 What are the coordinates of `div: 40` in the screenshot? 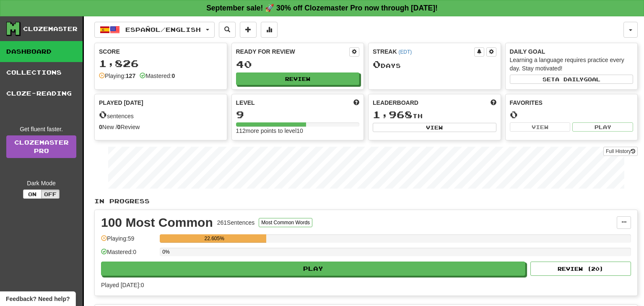 It's located at (298, 64).